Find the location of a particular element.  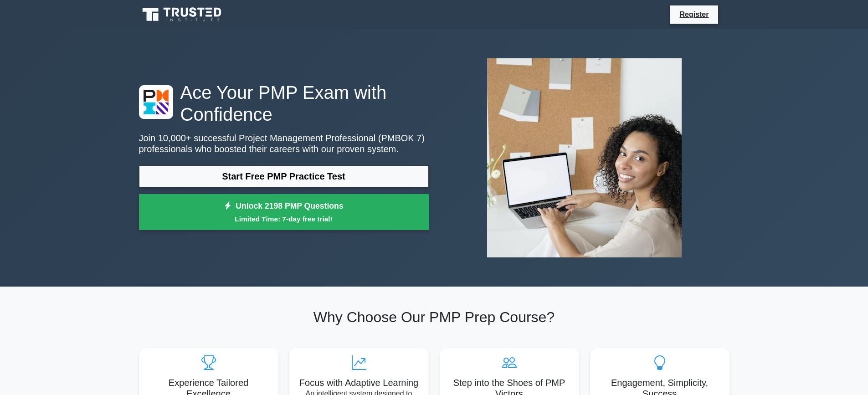

h5: Focus with Adaptive Learning is located at coordinates (359, 382).